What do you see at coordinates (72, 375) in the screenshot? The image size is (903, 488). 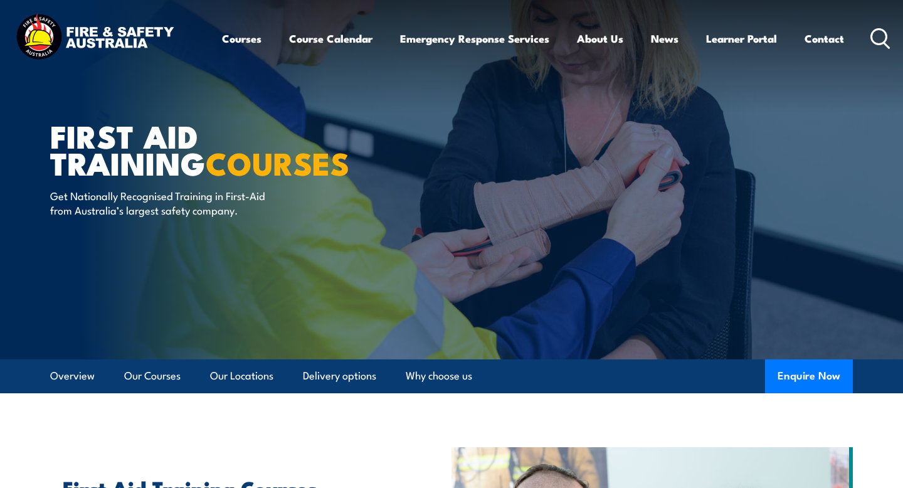 I see `a: Overview` at bounding box center [72, 375].